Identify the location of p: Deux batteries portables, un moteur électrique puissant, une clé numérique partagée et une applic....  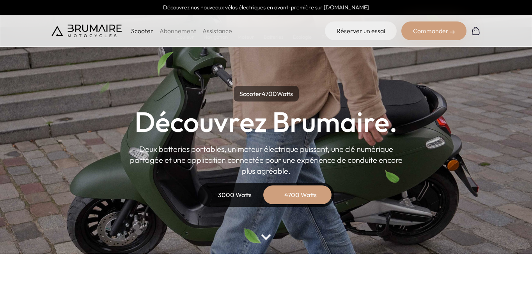
(266, 160).